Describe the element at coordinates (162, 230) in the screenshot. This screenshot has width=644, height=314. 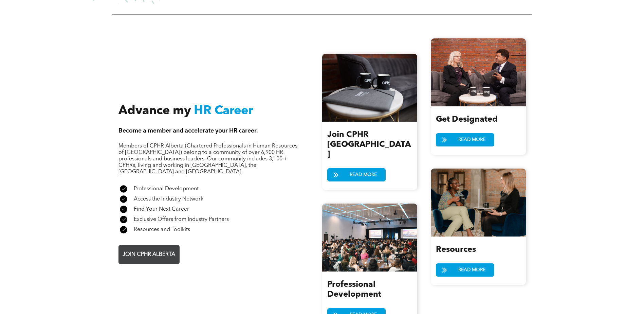
I see `span: Resources and Toolkits` at that location.